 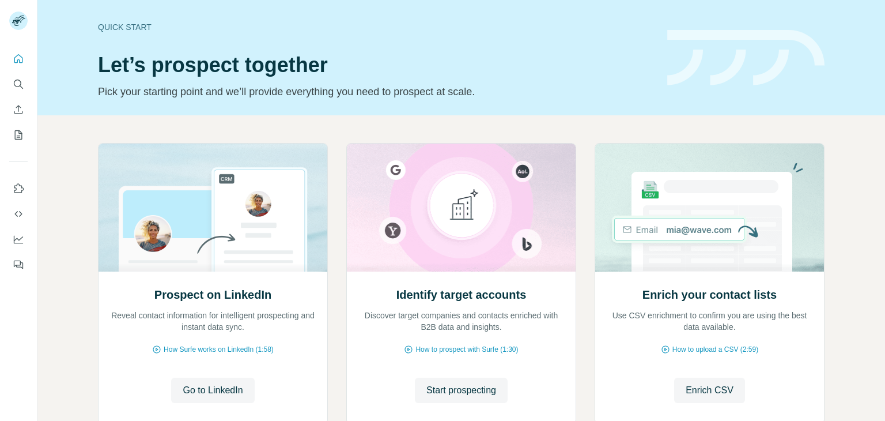 What do you see at coordinates (18, 265) in the screenshot?
I see `button: Feedback` at bounding box center [18, 265].